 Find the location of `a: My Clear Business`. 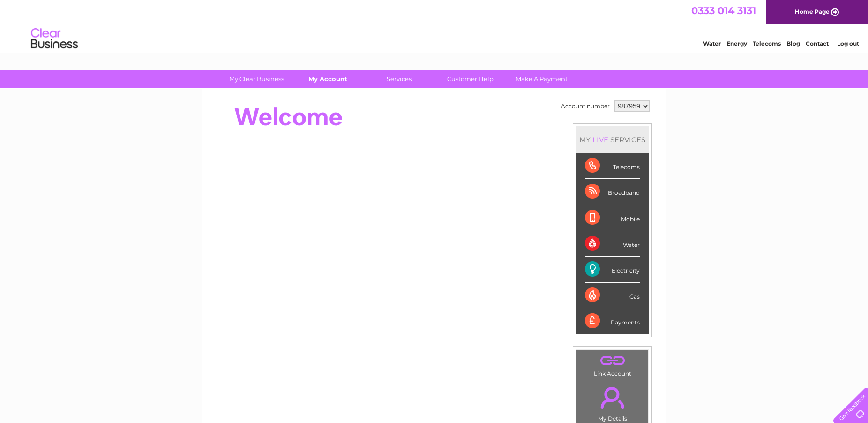

a: My Clear Business is located at coordinates (256, 79).